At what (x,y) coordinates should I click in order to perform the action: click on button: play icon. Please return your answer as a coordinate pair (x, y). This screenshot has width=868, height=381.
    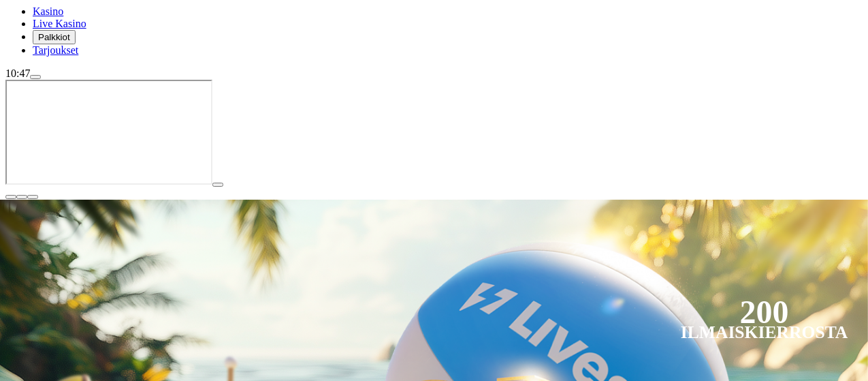
    Looking at the image, I should click on (218, 185).